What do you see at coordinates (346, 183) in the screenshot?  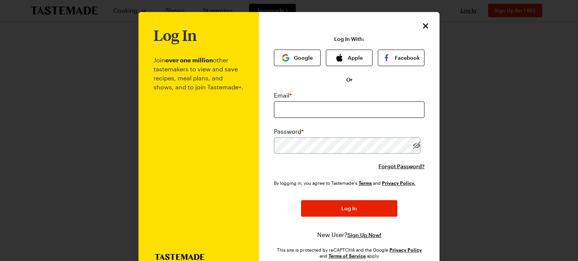 I see `div: By logging in, you agree to Tastemade's and` at bounding box center [346, 183].